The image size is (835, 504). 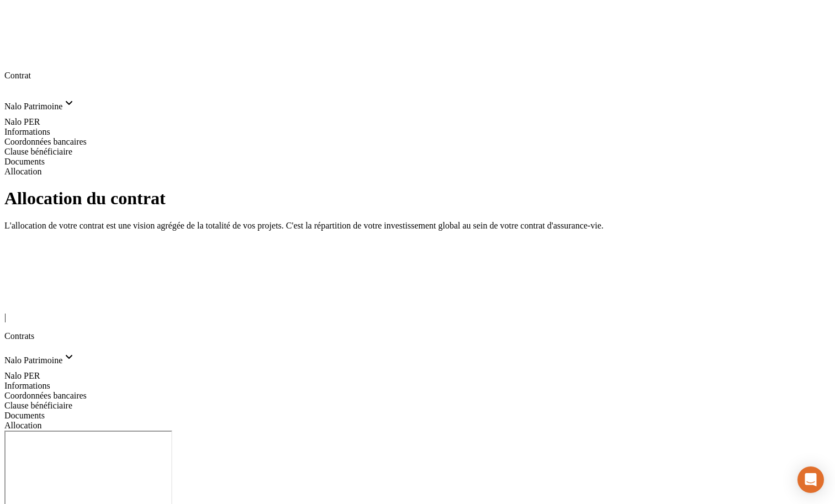 I want to click on p: L'allocation de votre contrat est une vision agrégée de la totalité de vos projets. C'est la répa..., so click(x=417, y=226).